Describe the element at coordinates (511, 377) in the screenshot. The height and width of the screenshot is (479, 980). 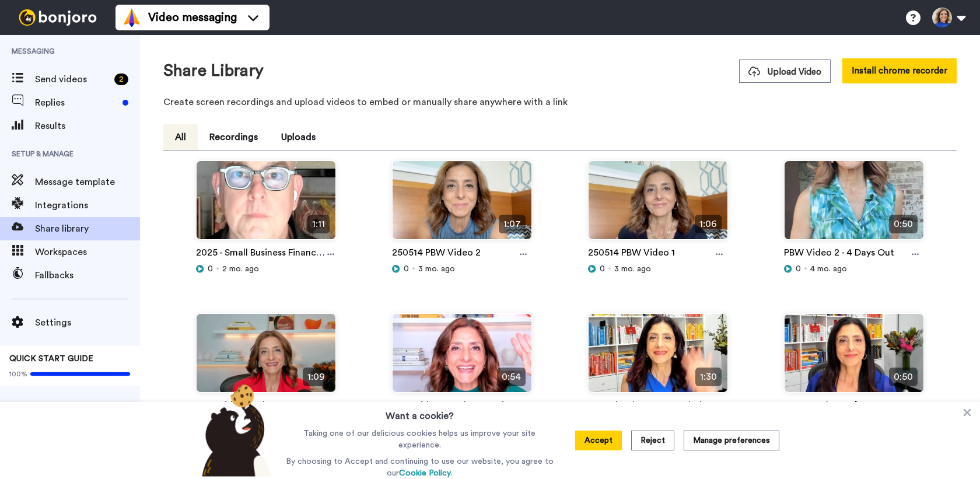
I see `span: 0:54` at that location.